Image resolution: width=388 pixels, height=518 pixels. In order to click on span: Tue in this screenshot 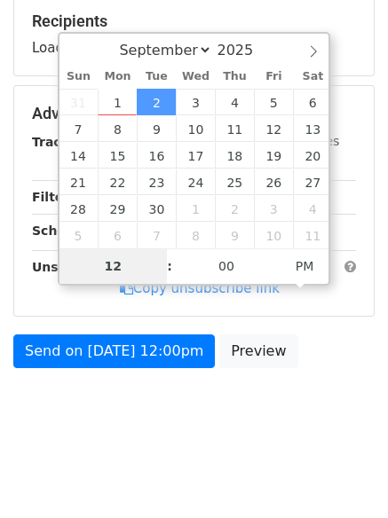, I will do `click(156, 76)`.